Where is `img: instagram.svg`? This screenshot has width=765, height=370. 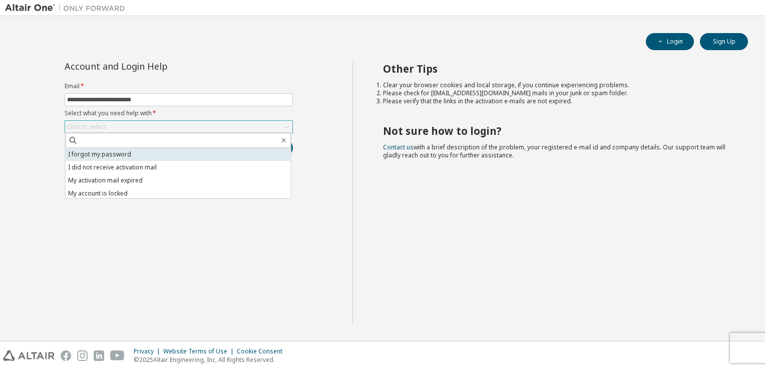
img: instagram.svg is located at coordinates (82, 355).